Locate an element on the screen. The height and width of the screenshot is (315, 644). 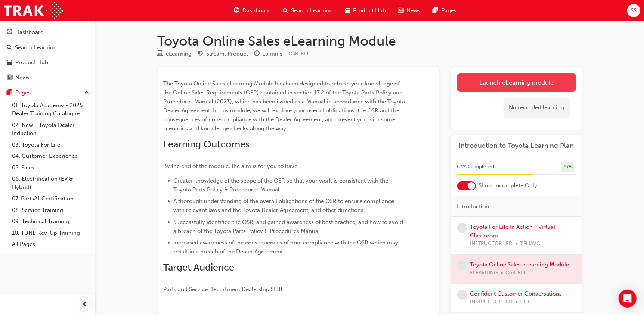
a: search-iconSearch Learning is located at coordinates (308, 10).